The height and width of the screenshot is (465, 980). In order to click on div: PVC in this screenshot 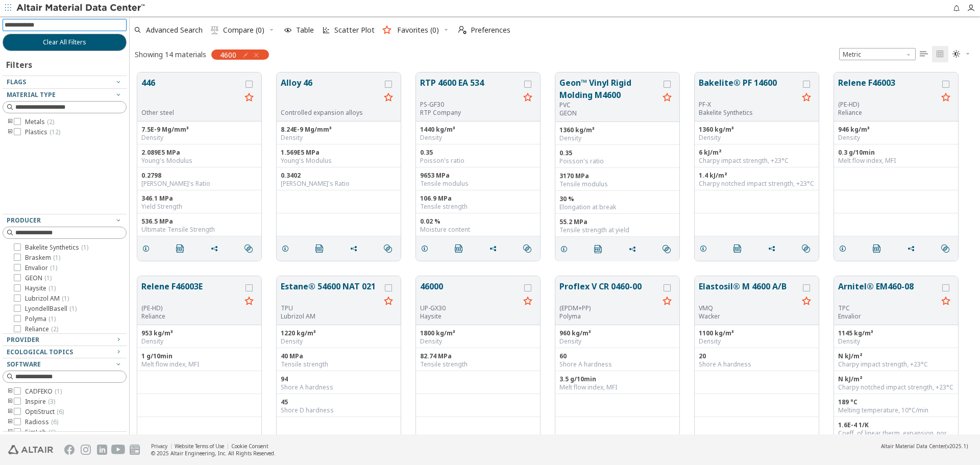, I will do `click(609, 105)`.